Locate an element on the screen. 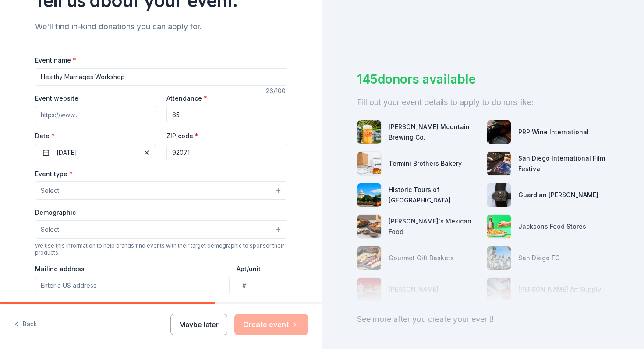 The width and height of the screenshot is (644, 349). label: Description is located at coordinates (53, 306).